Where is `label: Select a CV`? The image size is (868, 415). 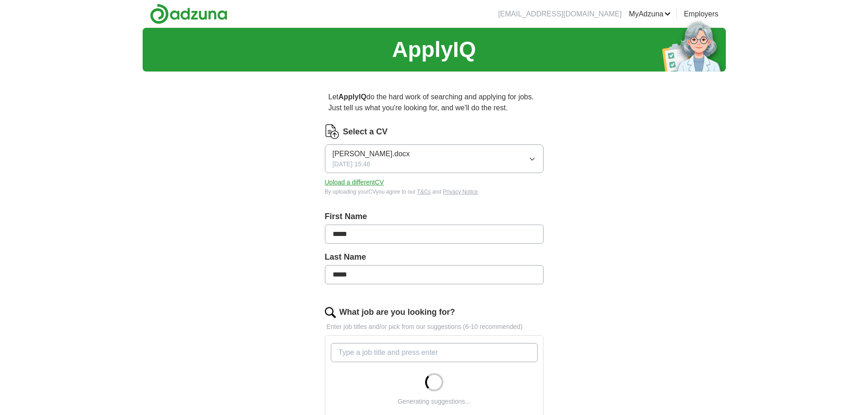
label: Select a CV is located at coordinates (365, 131).